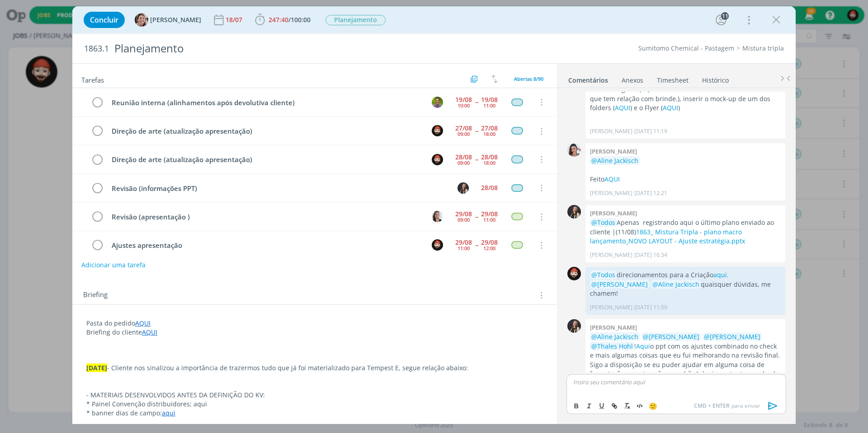 Image resolution: width=868 pixels, height=433 pixels. Describe the element at coordinates (685, 365) in the screenshot. I see `p: ! o ppt com os ajustes combinado no check e mais algumas coisas que eu fui melhorando na revisão ...` at that location.